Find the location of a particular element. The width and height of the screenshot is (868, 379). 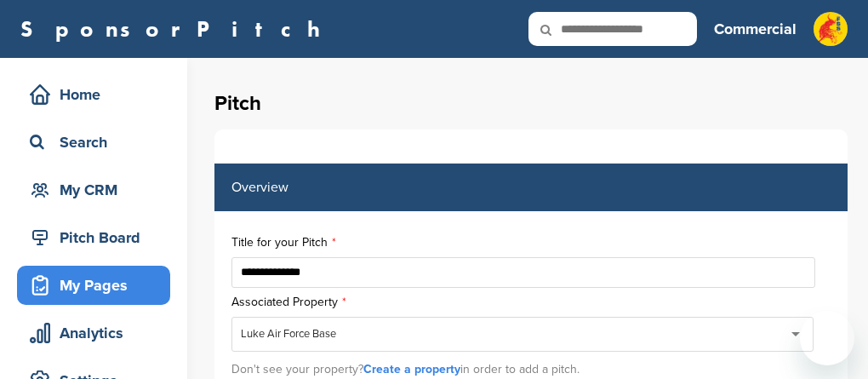

a: My Pages is located at coordinates (94, 285).